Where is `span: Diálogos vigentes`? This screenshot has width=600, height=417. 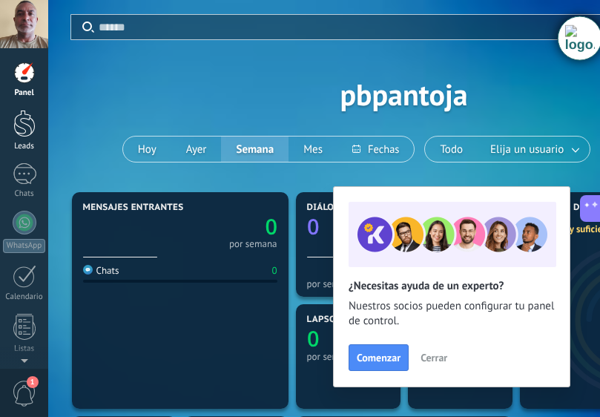 span: Diálogos vigentes is located at coordinates (353, 208).